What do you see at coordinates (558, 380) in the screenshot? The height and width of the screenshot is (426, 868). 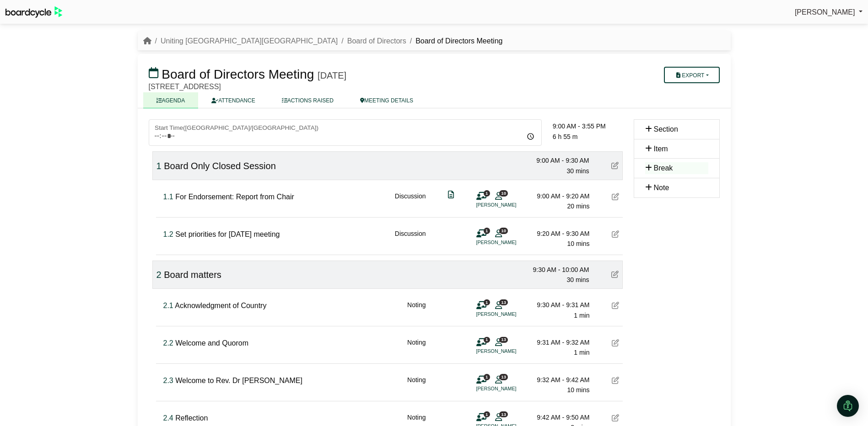 I see `div: 9:32 AM - 9:42 AM` at bounding box center [558, 380].